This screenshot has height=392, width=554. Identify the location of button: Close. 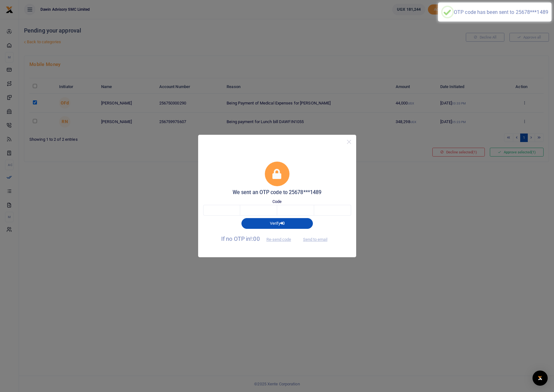
(349, 141).